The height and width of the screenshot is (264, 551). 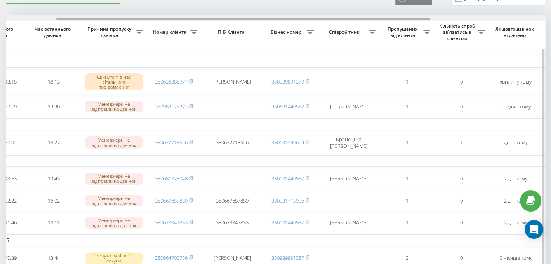 What do you see at coordinates (171, 200) in the screenshot?
I see `a: 380667657859` at bounding box center [171, 200].